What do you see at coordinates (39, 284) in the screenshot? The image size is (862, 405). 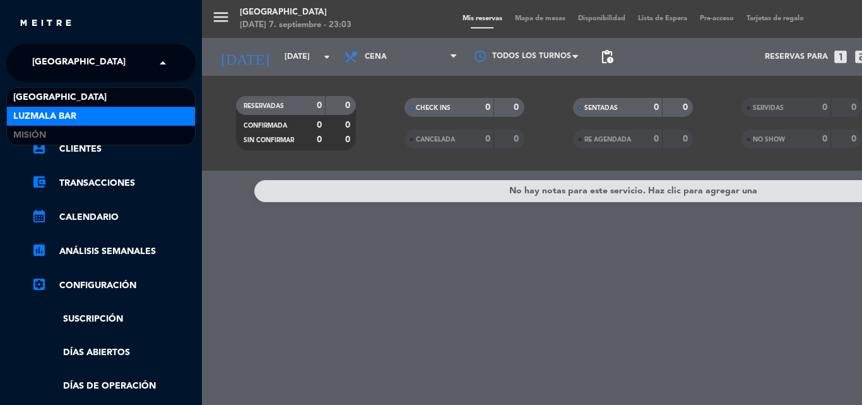 I see `i: settings_applications` at bounding box center [39, 284].